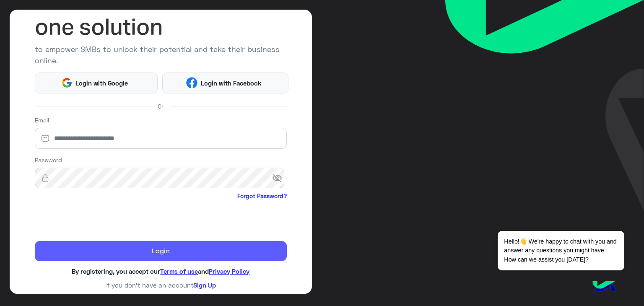 The width and height of the screenshot is (644, 306). Describe the element at coordinates (203, 271) in the screenshot. I see `span: and` at that location.